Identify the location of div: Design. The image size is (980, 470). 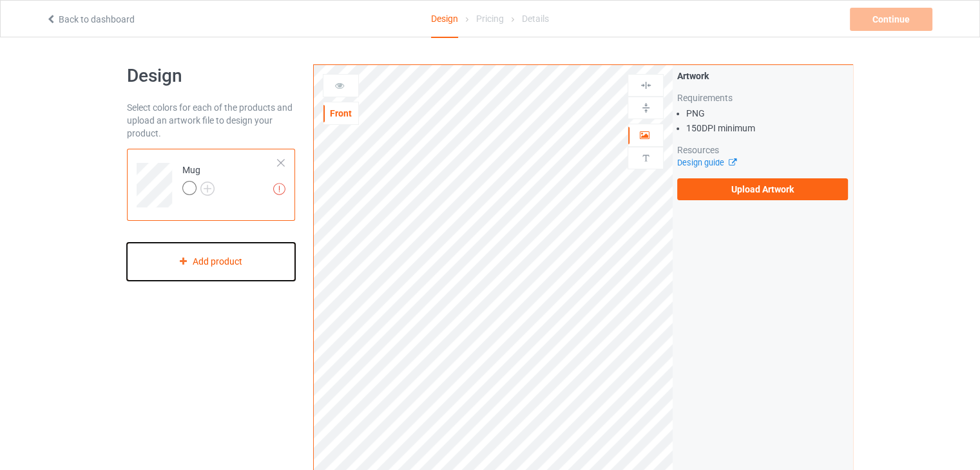
(445, 19).